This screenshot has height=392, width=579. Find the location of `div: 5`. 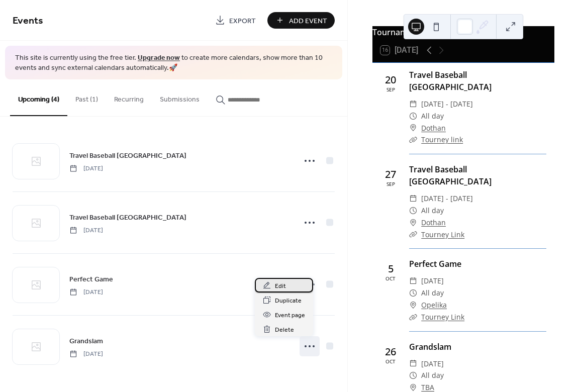

div: 5 is located at coordinates (390, 269).